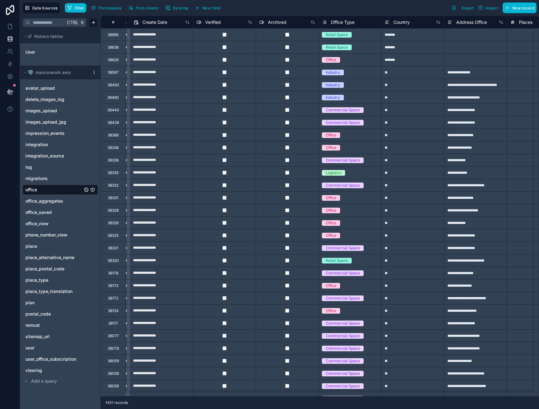  Describe the element at coordinates (113, 60) in the screenshot. I see `div: 38626` at that location.